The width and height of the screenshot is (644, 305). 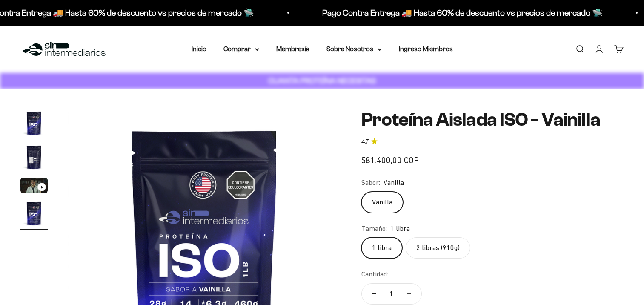 I want to click on button: Ir al artículo 1, so click(x=34, y=124).